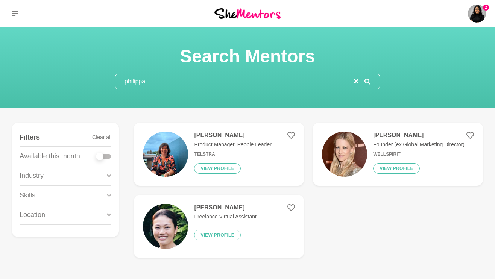 Image resolution: width=495 pixels, height=279 pixels. What do you see at coordinates (345, 154) in the screenshot?
I see `img: da77c76bee537fb7e820444eae8a8ce5e534b52b-371x433.jpg` at bounding box center [345, 154].